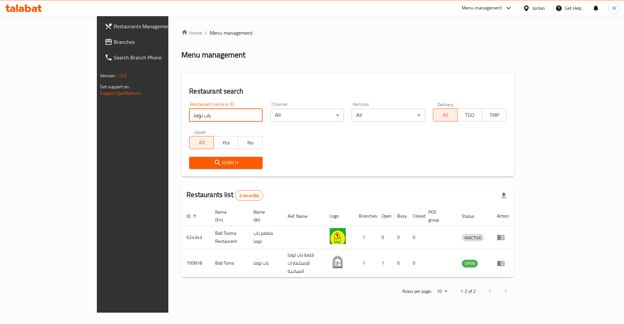 The image size is (624, 324). Describe the element at coordinates (494, 115) in the screenshot. I see `button: TMP` at that location.